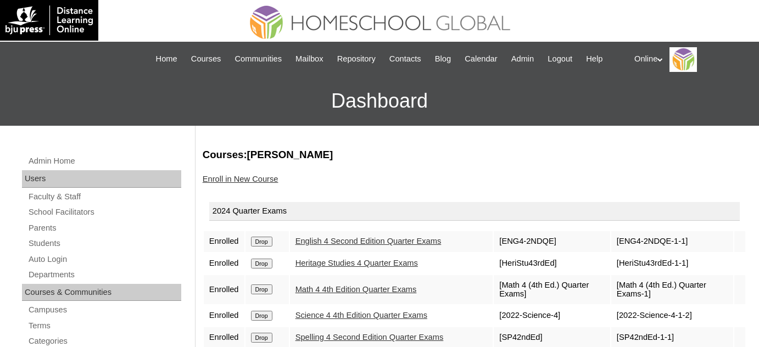  Describe the element at coordinates (691, 59) in the screenshot. I see `div: Online` at that location.